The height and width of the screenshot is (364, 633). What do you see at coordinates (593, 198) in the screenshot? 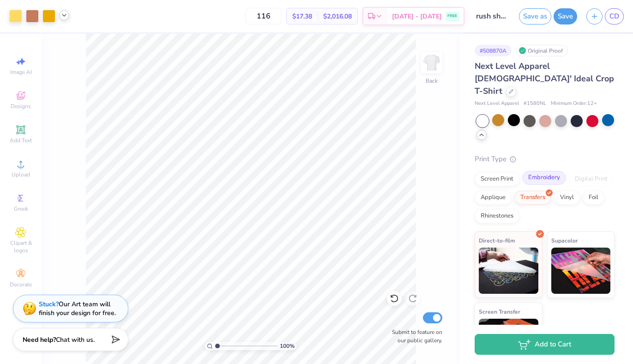
I see `div: Foil` at bounding box center [593, 198].